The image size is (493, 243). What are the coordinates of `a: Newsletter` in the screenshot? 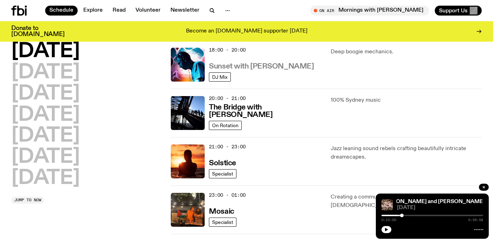 It's located at (185, 11).